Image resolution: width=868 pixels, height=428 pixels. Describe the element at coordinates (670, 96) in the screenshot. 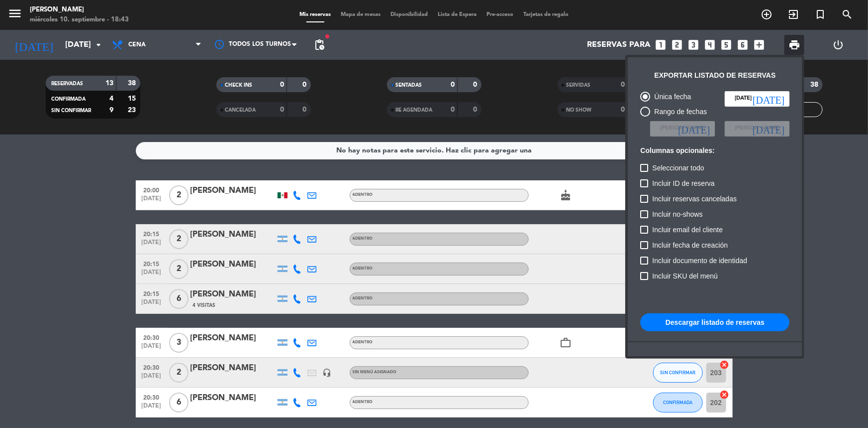

I see `div: Única fecha` at that location.